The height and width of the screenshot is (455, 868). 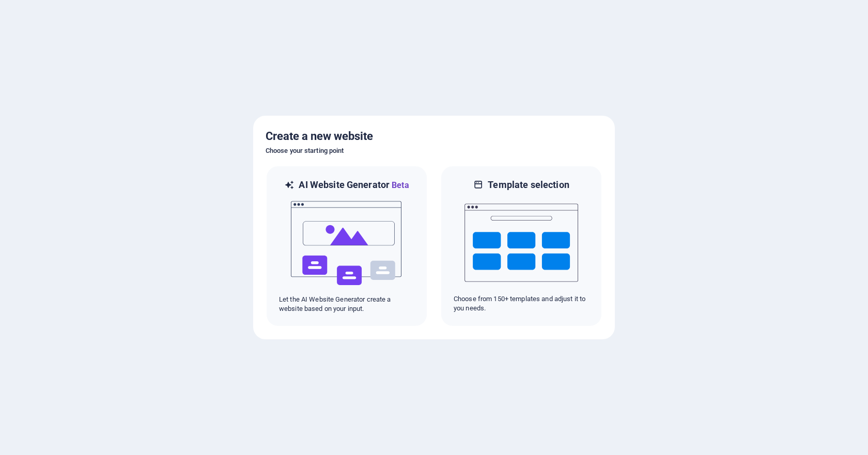 What do you see at coordinates (399, 185) in the screenshot?
I see `span: Beta` at bounding box center [399, 185].